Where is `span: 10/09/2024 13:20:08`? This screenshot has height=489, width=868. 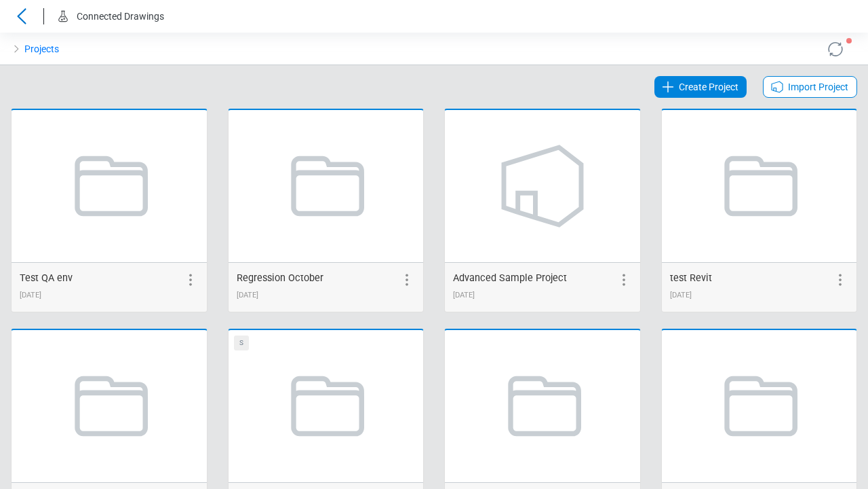 span: 10/09/2024 13:20:08 is located at coordinates (681, 295).